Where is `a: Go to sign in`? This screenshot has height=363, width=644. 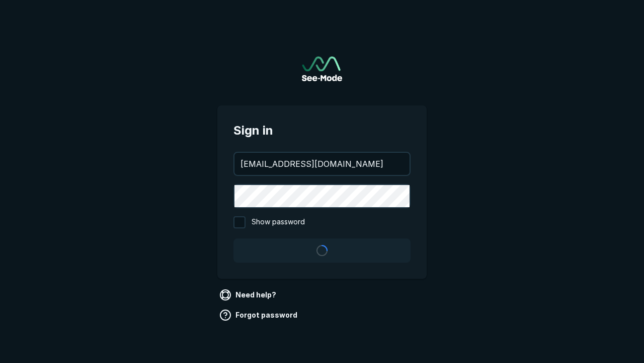 a: Go to sign in is located at coordinates (322, 68).